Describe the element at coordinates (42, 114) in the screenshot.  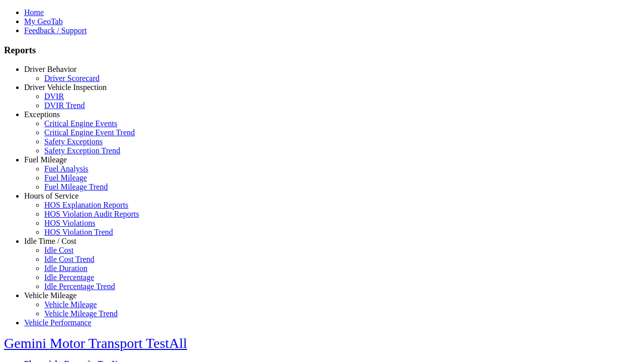
I see `a: Exceptions` at that location.